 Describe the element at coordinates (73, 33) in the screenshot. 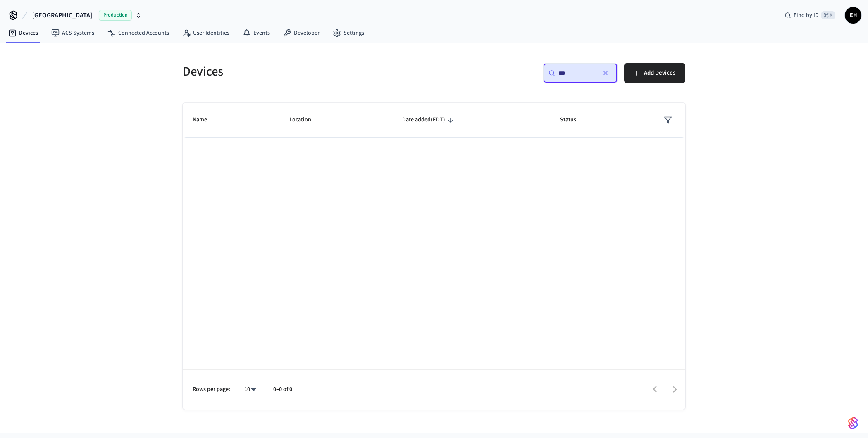

I see `a: ACS Systems` at that location.